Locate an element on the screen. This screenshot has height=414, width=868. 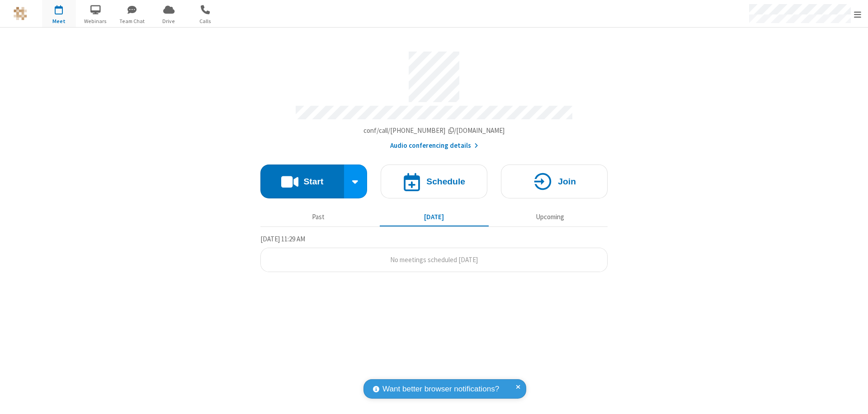
button: Join is located at coordinates (554, 181).